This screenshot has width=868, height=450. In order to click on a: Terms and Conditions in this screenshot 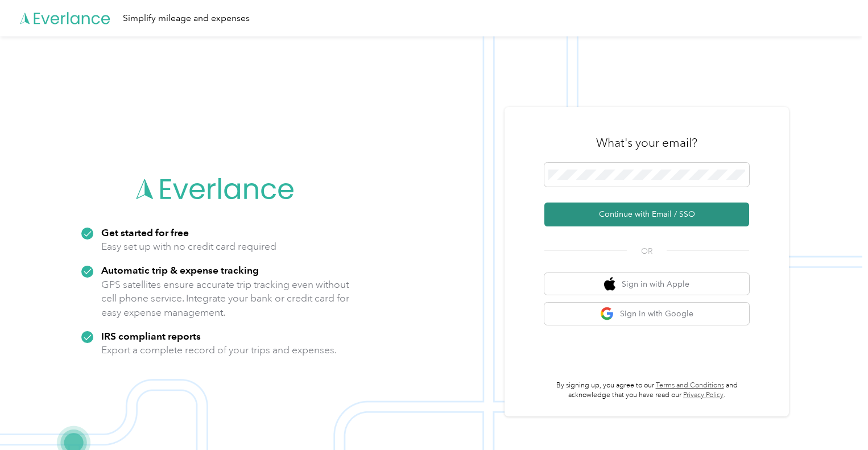, I will do `click(689, 385)`.